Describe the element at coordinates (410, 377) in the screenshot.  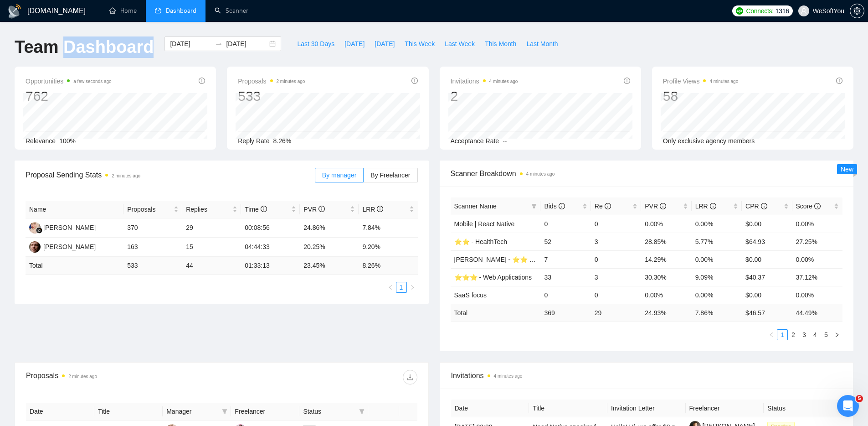
I see `button: download` at that location.